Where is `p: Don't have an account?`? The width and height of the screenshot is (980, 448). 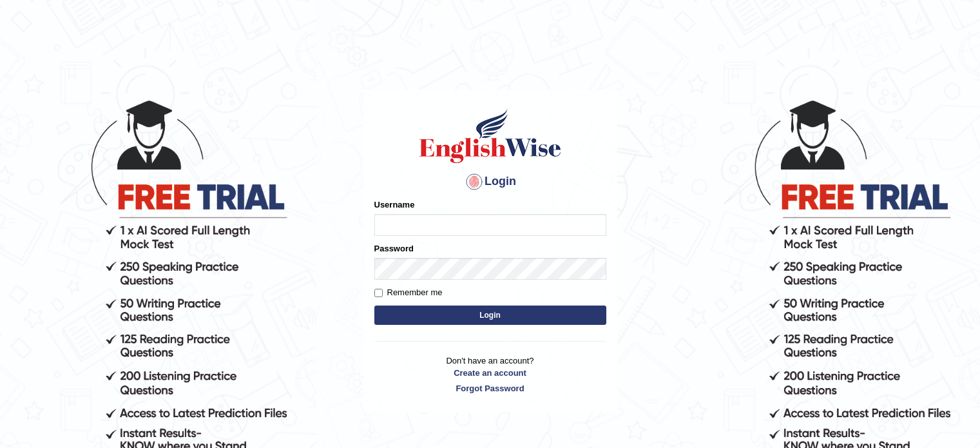 p: Don't have an account? is located at coordinates (490, 375).